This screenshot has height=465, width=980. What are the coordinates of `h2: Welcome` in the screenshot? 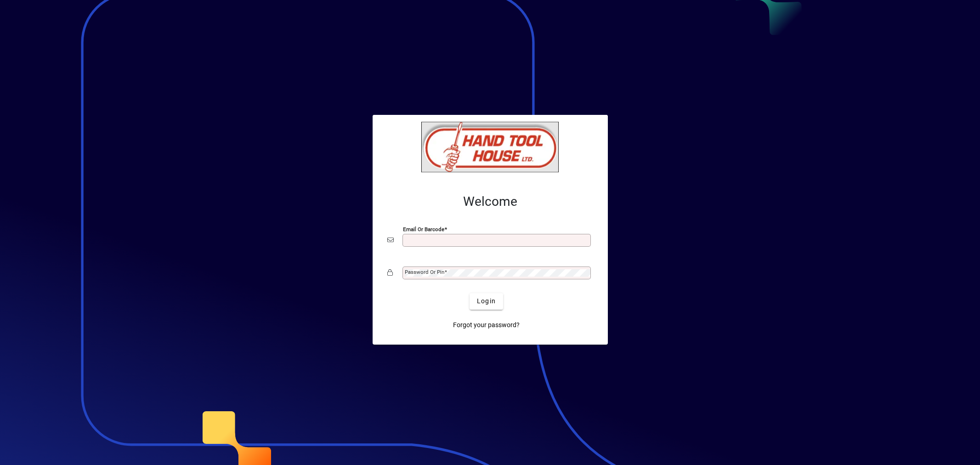 It's located at (490, 202).